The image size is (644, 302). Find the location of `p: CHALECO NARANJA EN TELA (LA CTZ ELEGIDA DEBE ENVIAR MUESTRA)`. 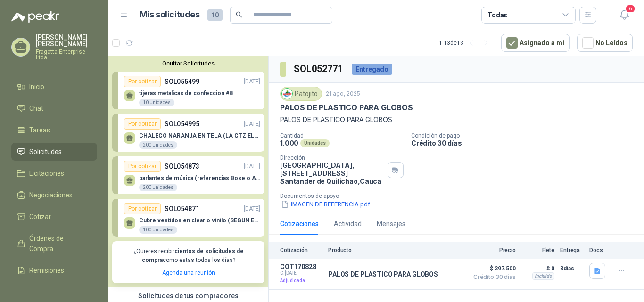

p: CHALECO NARANJA EN TELA (LA CTZ ELEGIDA DEBE ENVIAR MUESTRA) is located at coordinates (200, 135).